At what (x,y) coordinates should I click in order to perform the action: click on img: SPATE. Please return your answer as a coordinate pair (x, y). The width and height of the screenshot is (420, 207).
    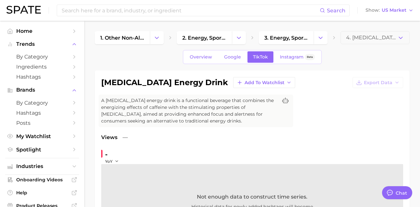
    Looking at the image, I should click on (24, 10).